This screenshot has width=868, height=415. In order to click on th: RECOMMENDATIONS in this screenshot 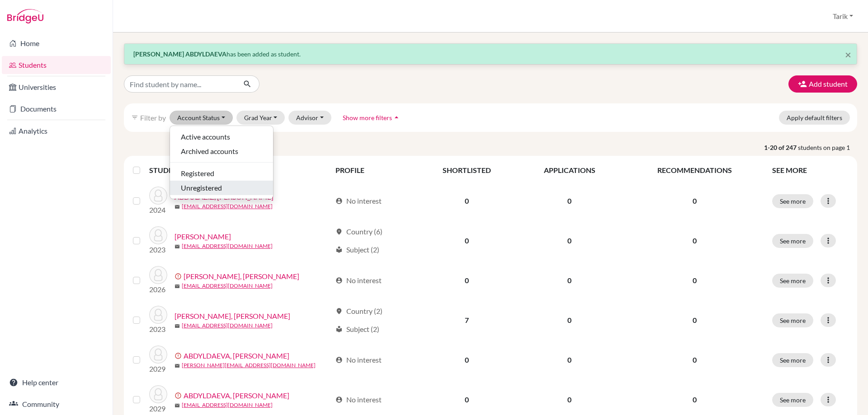, I will do `click(694, 170)`.